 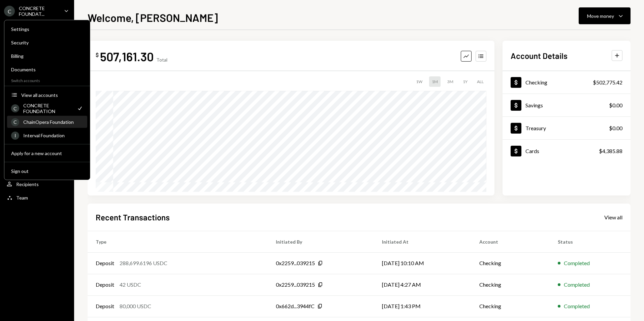 What do you see at coordinates (178, 242) in the screenshot?
I see `th: Type` at bounding box center [178, 242].